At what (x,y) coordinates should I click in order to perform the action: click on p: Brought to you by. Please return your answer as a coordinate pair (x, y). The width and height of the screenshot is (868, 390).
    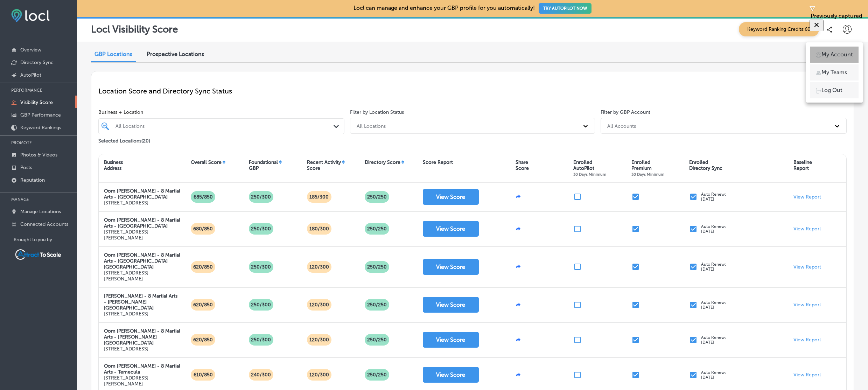
    Looking at the image, I should click on (45, 239).